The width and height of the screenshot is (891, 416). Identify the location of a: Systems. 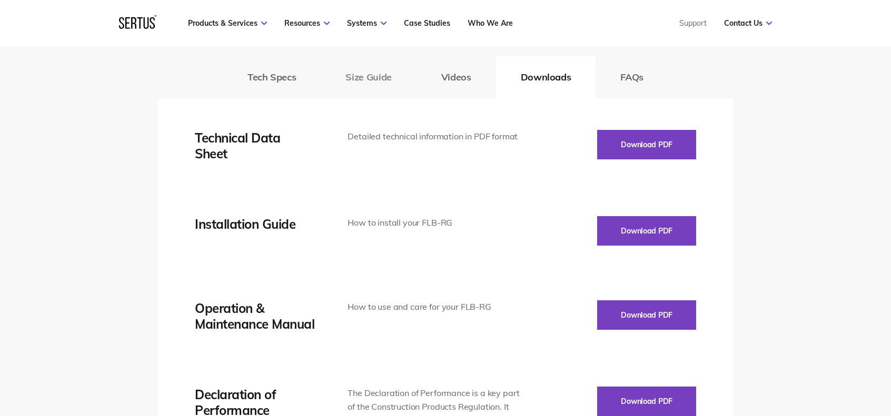
(366, 23).